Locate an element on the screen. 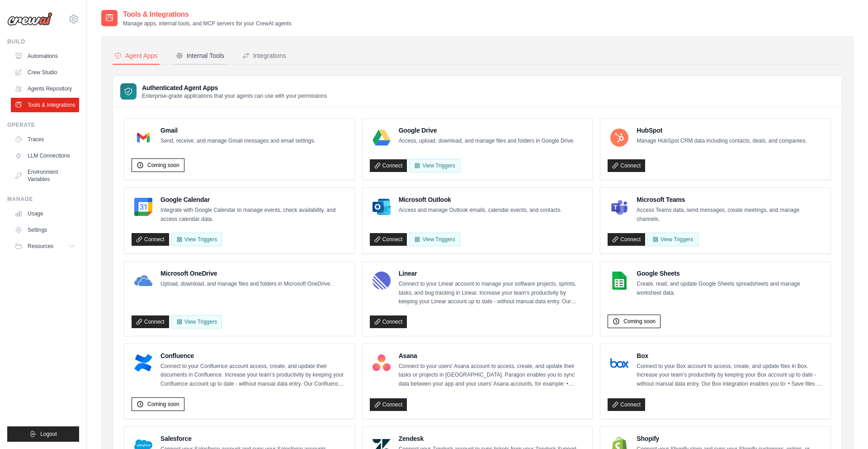 The image size is (868, 449). p: Connect to your Box account to access, create, and update files in Box. Increase your team’s prod... is located at coordinates (730, 375).